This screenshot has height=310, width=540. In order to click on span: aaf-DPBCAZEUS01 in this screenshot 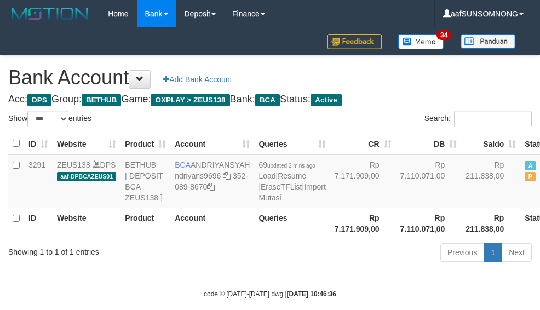, I will do `click(87, 176)`.